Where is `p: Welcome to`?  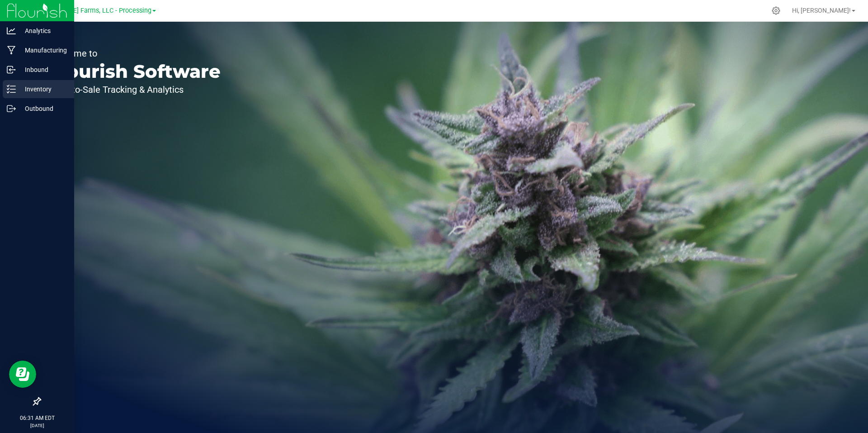
p: Welcome to is located at coordinates (135, 54).